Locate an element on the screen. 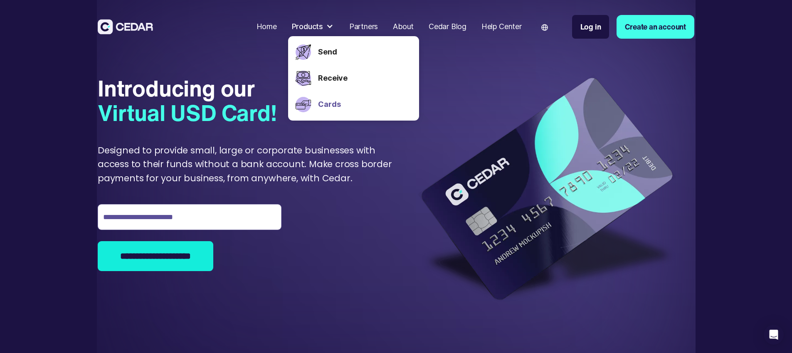 Image resolution: width=792 pixels, height=353 pixels. a: Log in is located at coordinates (591, 27).